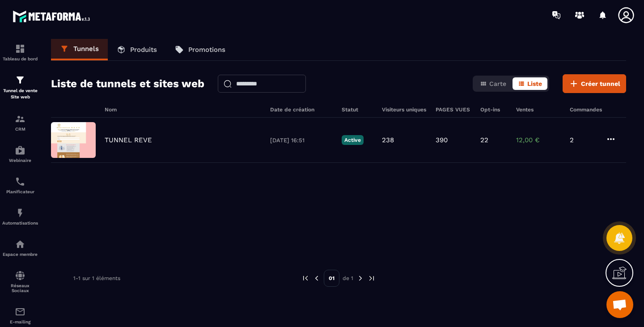 This screenshot has width=644, height=327. I want to click on p: 390, so click(441, 140).